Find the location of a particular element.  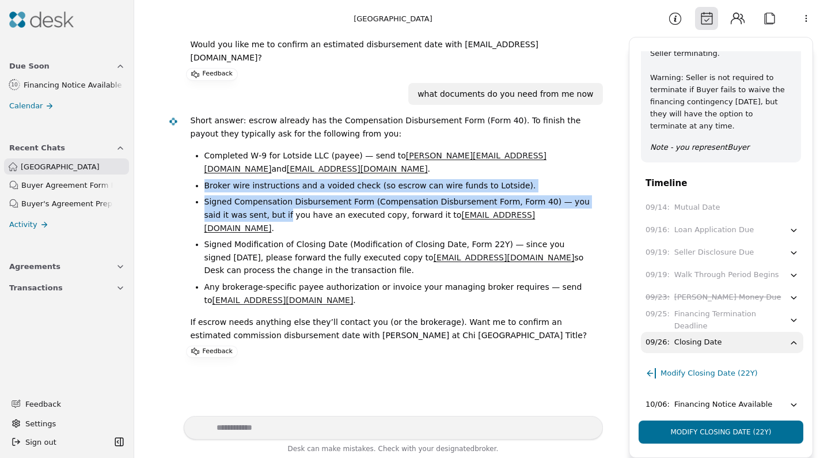

div: Loan Application Due is located at coordinates (714, 230).